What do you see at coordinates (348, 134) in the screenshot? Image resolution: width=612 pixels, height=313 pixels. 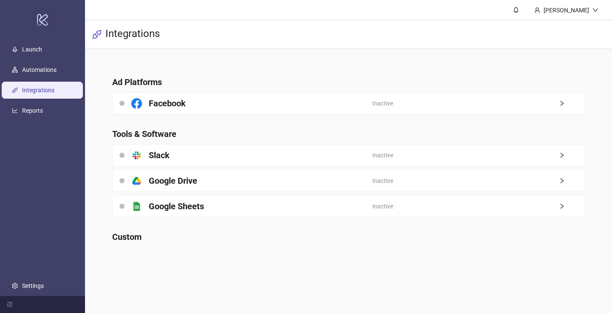 I see `h4: Tools & Software` at bounding box center [348, 134].